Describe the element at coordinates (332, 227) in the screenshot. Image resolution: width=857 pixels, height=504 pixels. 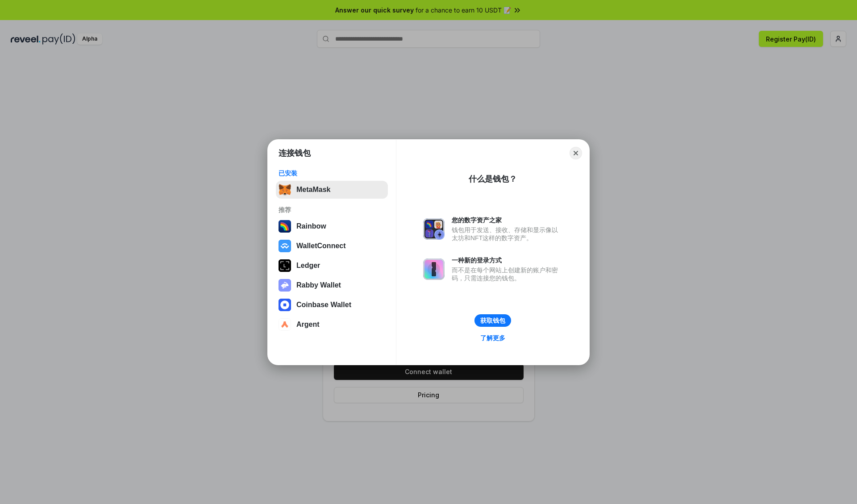
I see `button: Rainbow` at that location.